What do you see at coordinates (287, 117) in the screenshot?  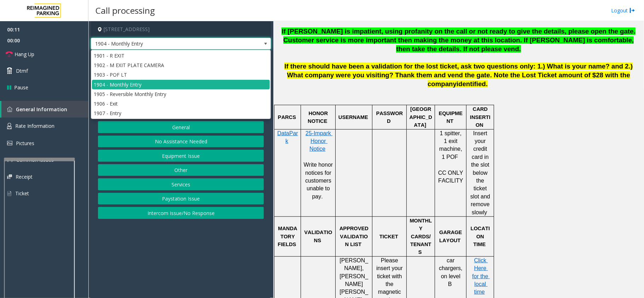 I see `span: PARCS` at bounding box center [287, 117].